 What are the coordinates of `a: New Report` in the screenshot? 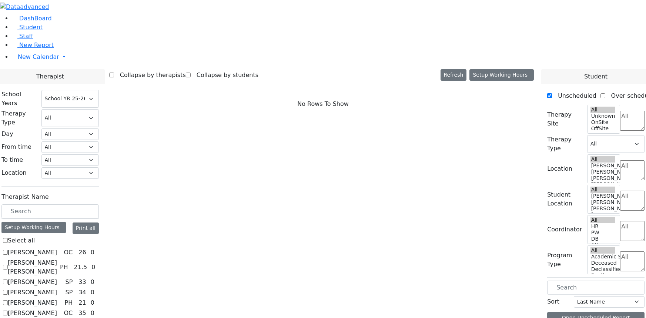 It's located at (33, 45).